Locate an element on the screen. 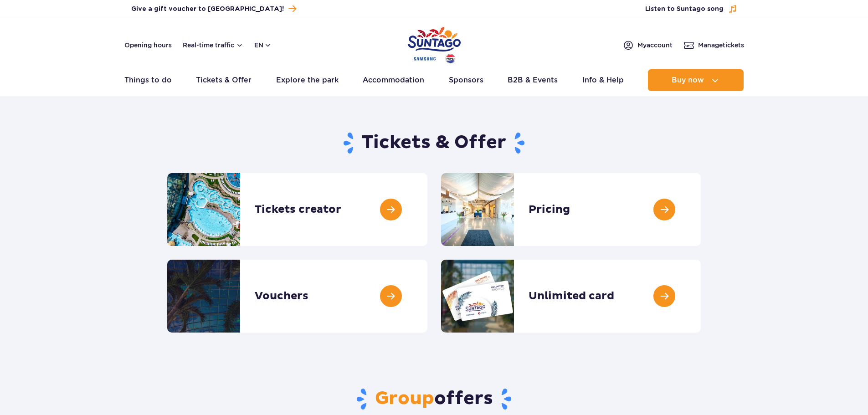  span: Group is located at coordinates (405, 398).